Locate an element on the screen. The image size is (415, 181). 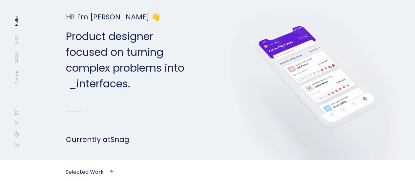
a: Selected Work is located at coordinates (85, 172).